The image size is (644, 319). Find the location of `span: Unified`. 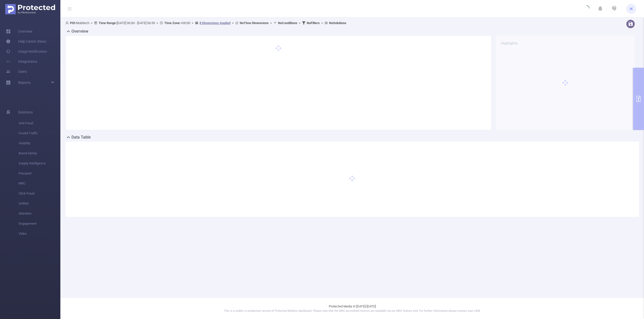

span: Unified is located at coordinates (39, 204).